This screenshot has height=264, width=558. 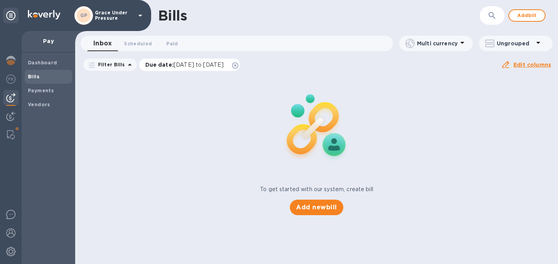 What do you see at coordinates (532, 65) in the screenshot?
I see `u: Edit columns` at bounding box center [532, 65].